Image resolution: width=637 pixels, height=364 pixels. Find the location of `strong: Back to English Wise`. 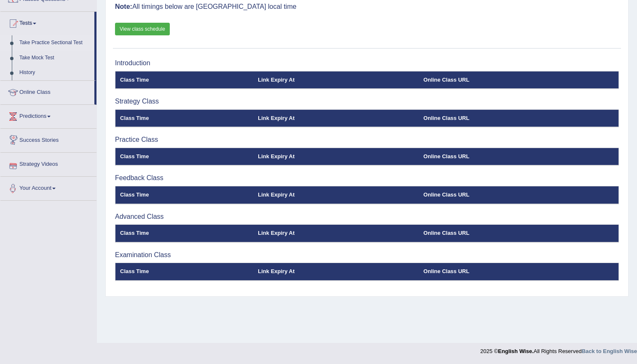

strong: Back to English Wise is located at coordinates (609, 351).